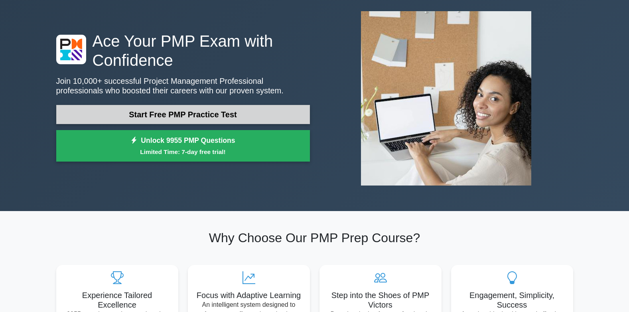 The height and width of the screenshot is (312, 629). Describe the element at coordinates (117, 300) in the screenshot. I see `h5: Experience Tailored Excellence` at that location.